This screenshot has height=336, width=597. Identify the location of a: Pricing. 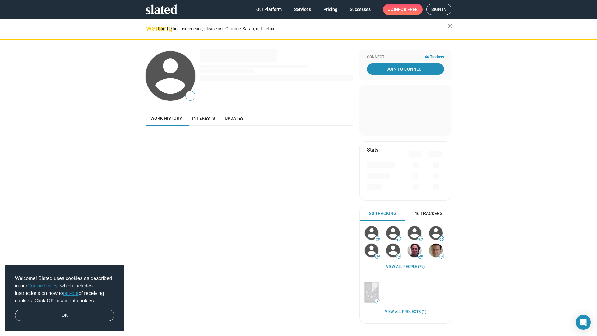
(330, 9).